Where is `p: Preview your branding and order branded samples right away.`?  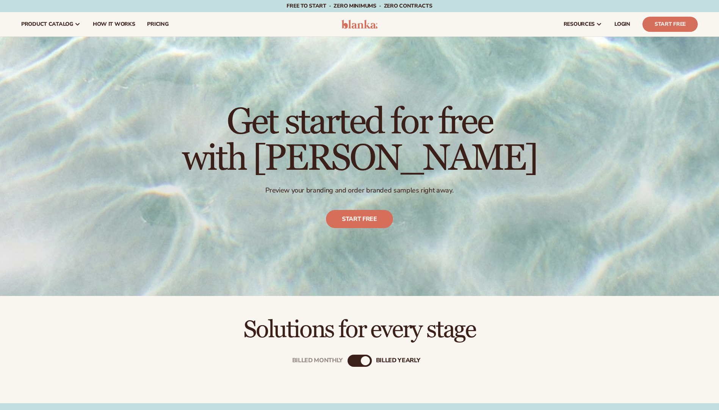
p: Preview your branding and order branded samples right away. is located at coordinates (359, 190).